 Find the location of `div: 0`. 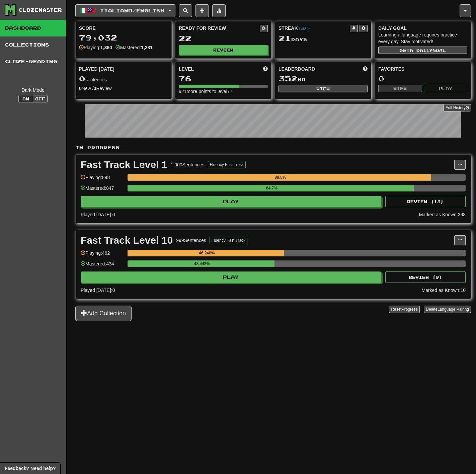

div: 0 is located at coordinates (423, 78).